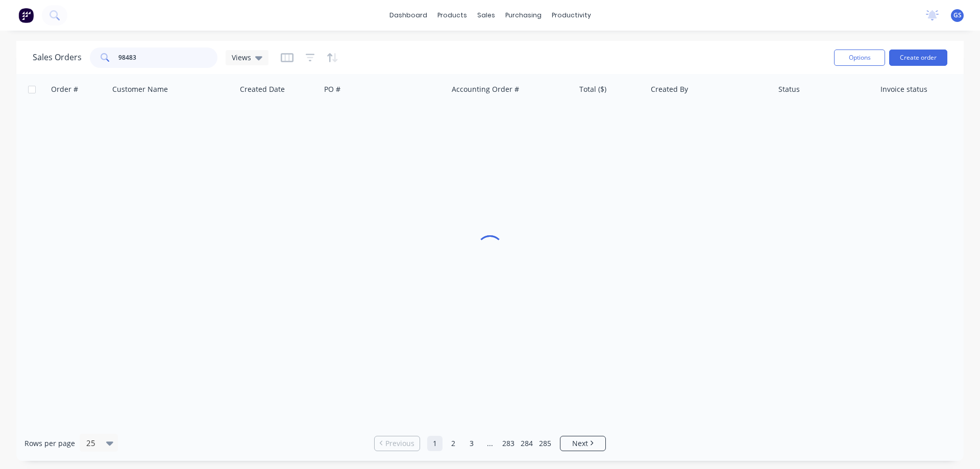 The width and height of the screenshot is (980, 469). What do you see at coordinates (452, 15) in the screenshot?
I see `div: products` at bounding box center [452, 15].